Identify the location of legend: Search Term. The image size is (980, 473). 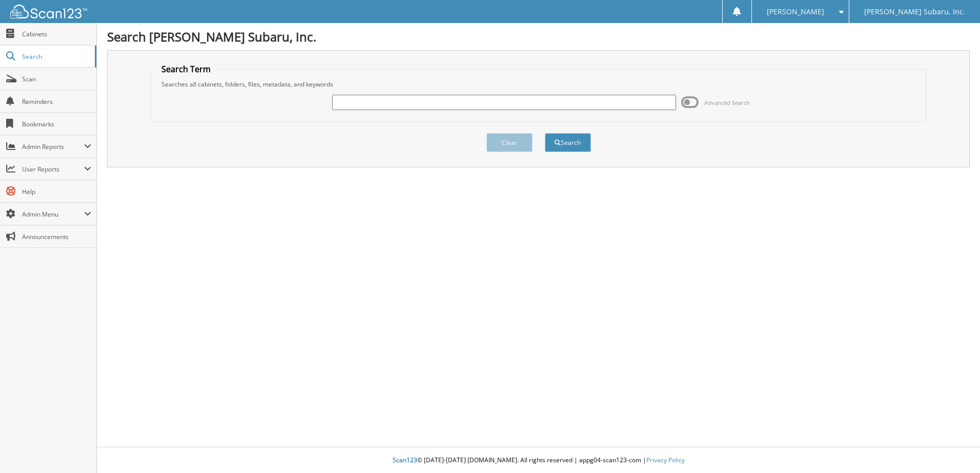
(186, 69).